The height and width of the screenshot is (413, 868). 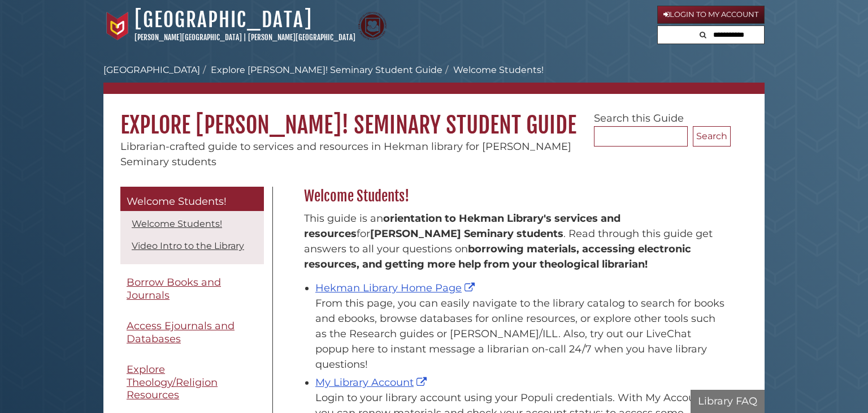 What do you see at coordinates (508, 241) in the screenshot?
I see `span: This guide is an for . Read through this guide get answers to all your questions on` at bounding box center [508, 241].